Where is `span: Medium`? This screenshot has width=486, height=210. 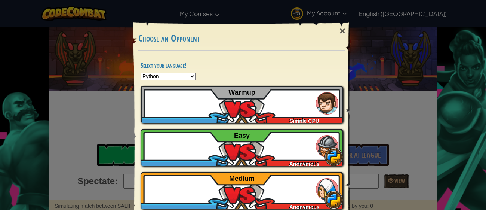
span: Medium is located at coordinates (242, 178).